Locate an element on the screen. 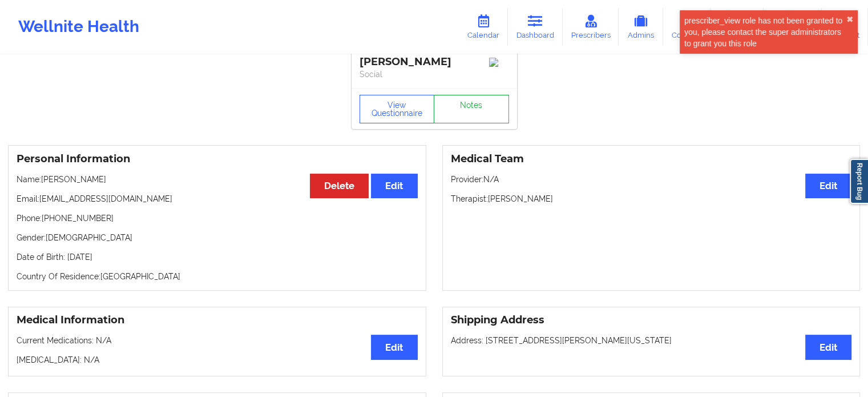 This screenshot has height=397, width=868. a: Dashboard is located at coordinates (535, 26).